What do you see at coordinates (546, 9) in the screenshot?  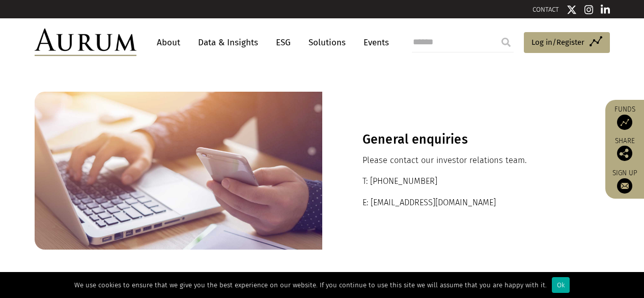 I see `a: CONTACT` at bounding box center [546, 9].